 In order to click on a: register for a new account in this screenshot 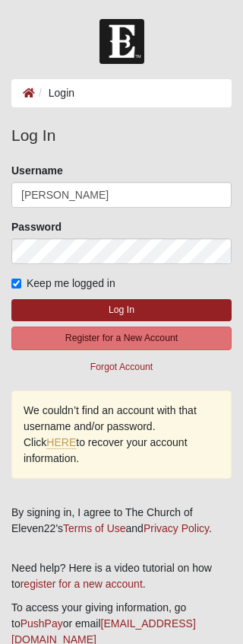, I will do `click(82, 584)`.